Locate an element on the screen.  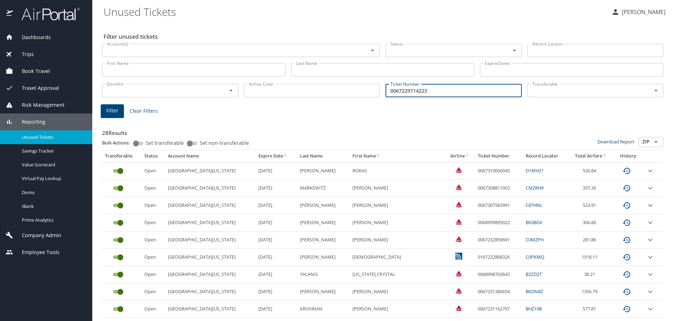
td: 526.84 is located at coordinates (591, 170).